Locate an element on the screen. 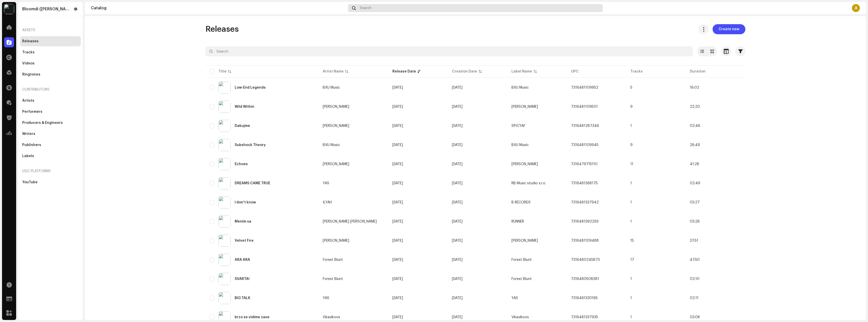 The width and height of the screenshot is (868, 322). div: Ďakujme is located at coordinates (243, 126).